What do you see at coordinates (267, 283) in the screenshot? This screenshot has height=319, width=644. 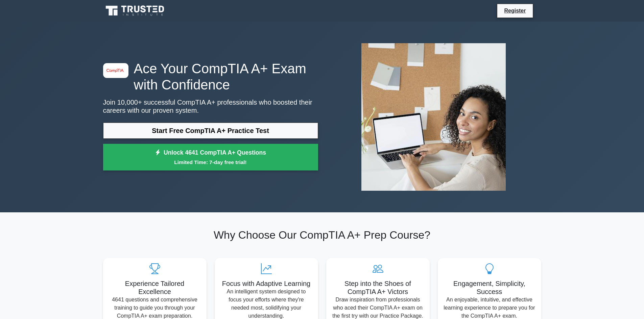 I see `h5: Focus with Adaptive Learning` at bounding box center [267, 283].